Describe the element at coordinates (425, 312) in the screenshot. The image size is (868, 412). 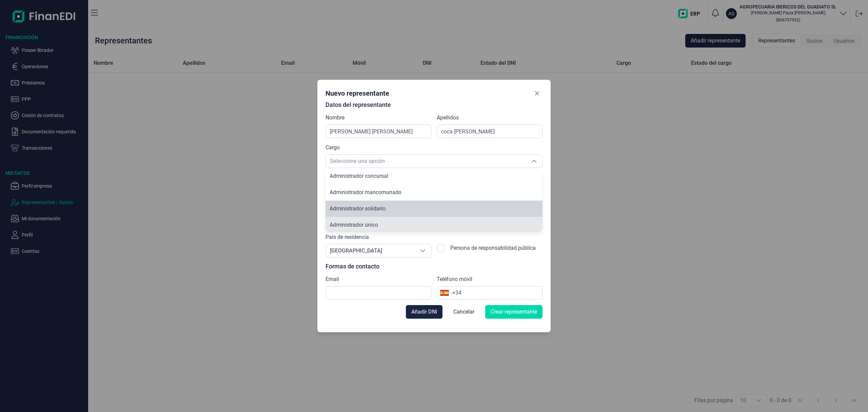
I see `span: Añadir DNI` at that location.